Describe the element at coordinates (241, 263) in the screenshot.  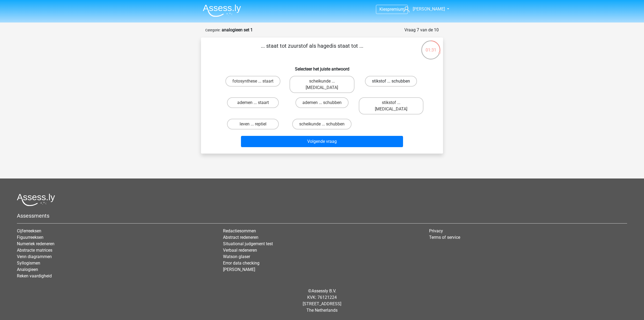
I see `a: Error data checking` at that location.